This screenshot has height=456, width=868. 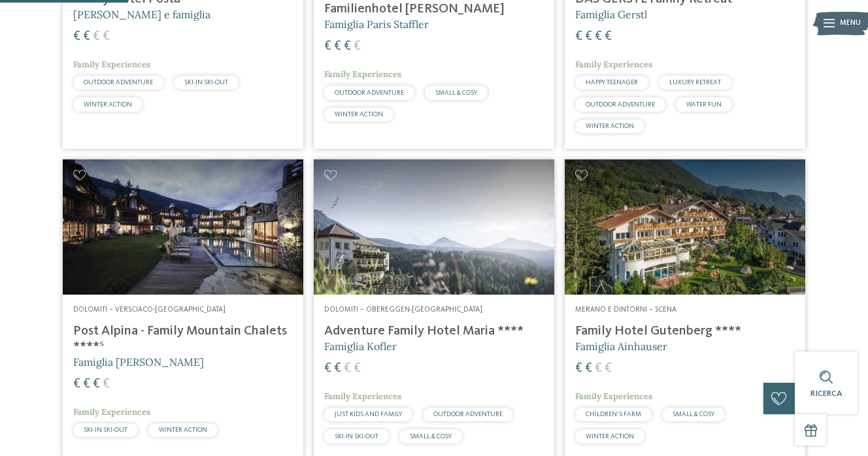 I want to click on span: Famiglia Gerstl, so click(x=611, y=14).